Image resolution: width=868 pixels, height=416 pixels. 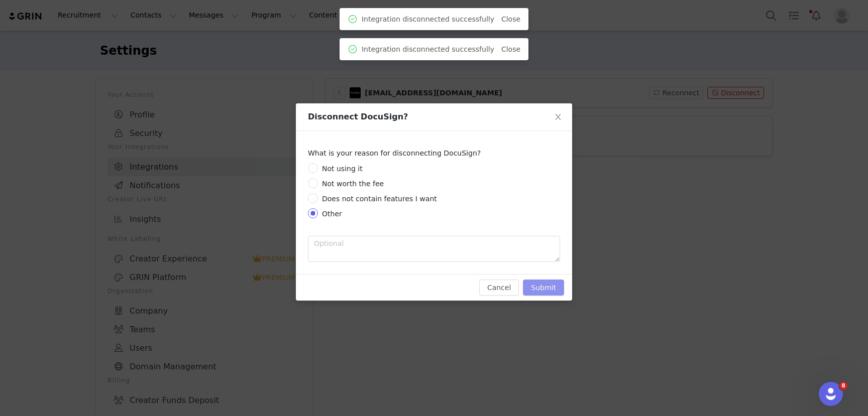 What do you see at coordinates (499, 287) in the screenshot?
I see `button: Cancel` at bounding box center [499, 287].